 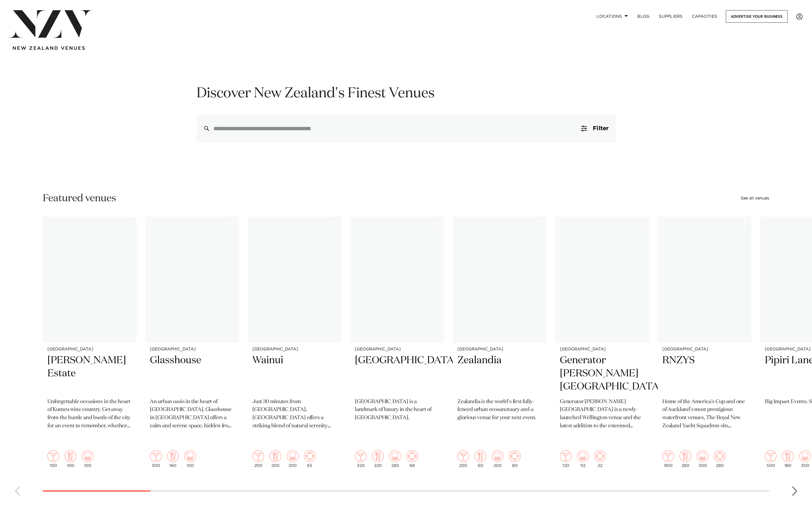 I want to click on div: 900, so click(x=668, y=459).